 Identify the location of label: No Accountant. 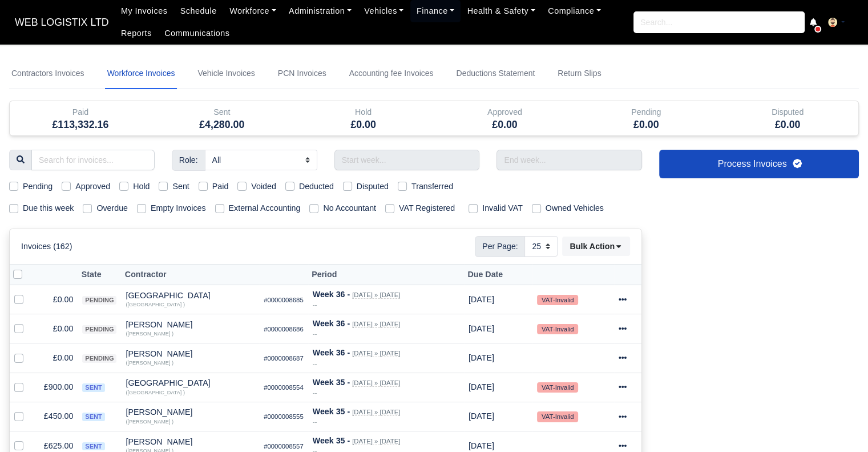
(349, 208).